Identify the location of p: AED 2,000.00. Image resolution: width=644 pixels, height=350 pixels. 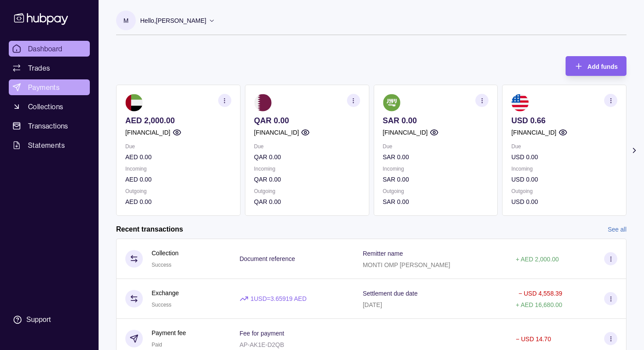
(178, 121).